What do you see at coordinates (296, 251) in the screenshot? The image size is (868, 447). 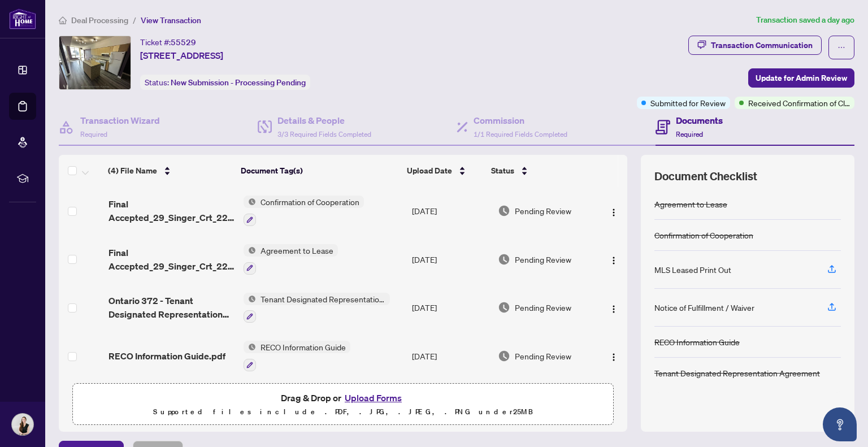 I see `span: Agreement to Lease` at bounding box center [296, 251].